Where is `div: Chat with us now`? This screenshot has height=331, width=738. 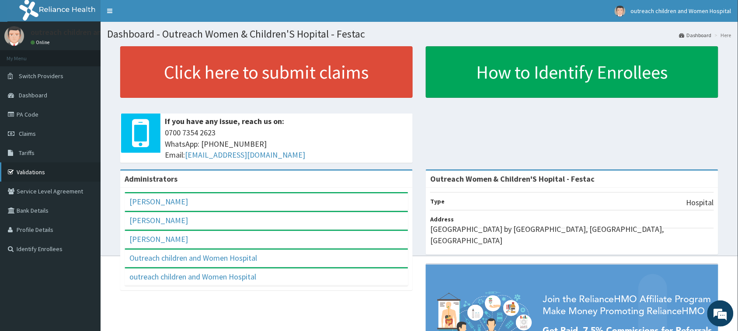
div: Chat with us now is located at coordinates (96, 55).